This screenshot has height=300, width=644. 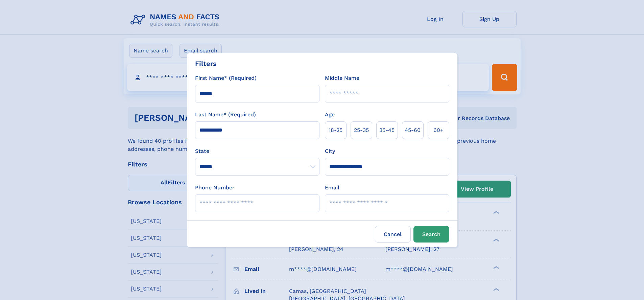 What do you see at coordinates (330, 151) in the screenshot?
I see `label: City` at bounding box center [330, 151].